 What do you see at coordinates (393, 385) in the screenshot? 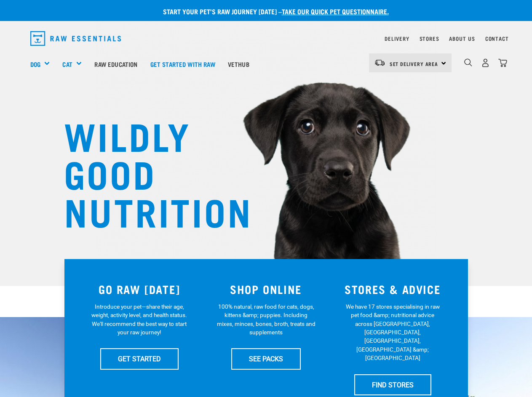
I see `a: FIND STORES` at bounding box center [393, 385].